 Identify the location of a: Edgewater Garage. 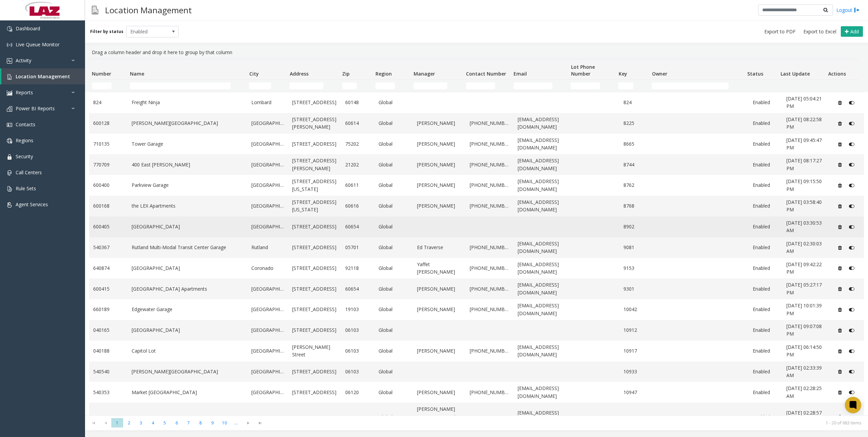
(187, 309).